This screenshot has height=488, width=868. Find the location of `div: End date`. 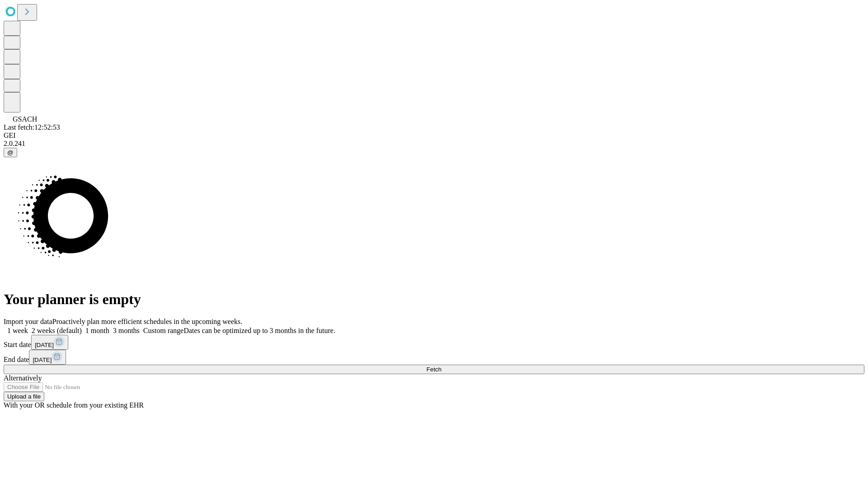

div: End date is located at coordinates (434, 357).